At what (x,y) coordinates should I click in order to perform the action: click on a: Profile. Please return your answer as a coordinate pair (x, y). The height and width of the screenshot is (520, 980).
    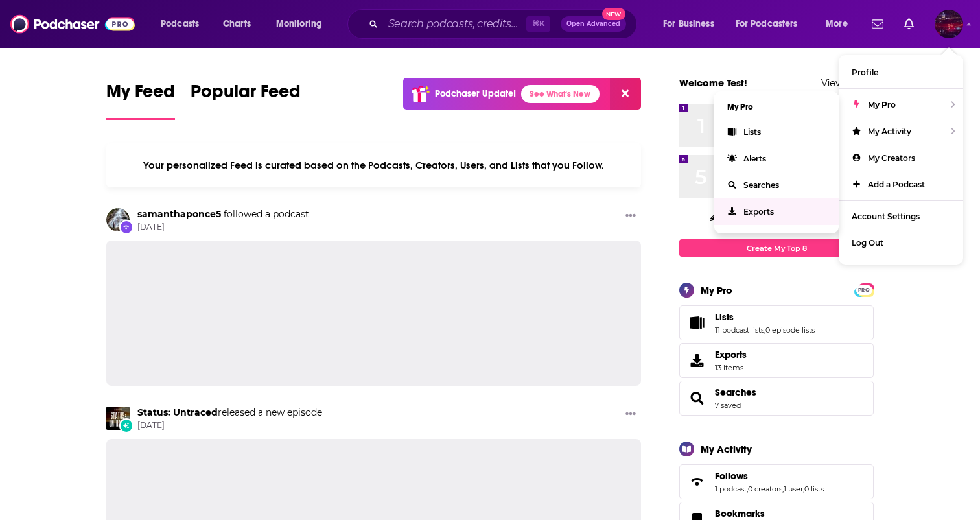
    Looking at the image, I should click on (901, 72).